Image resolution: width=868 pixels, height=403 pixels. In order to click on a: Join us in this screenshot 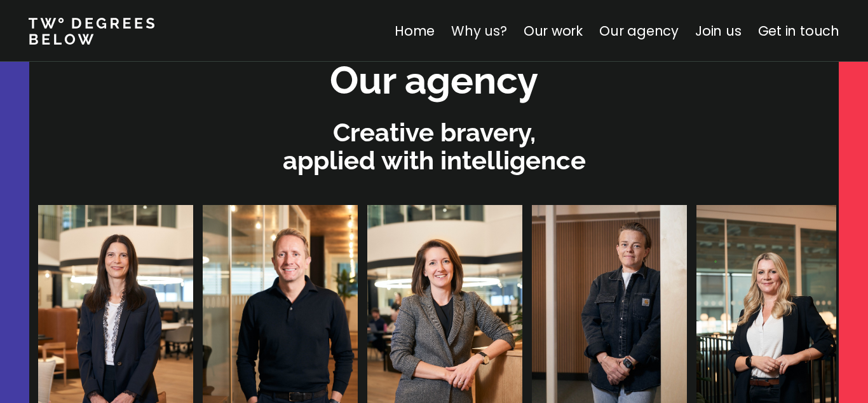, I will do `click(719, 30)`.